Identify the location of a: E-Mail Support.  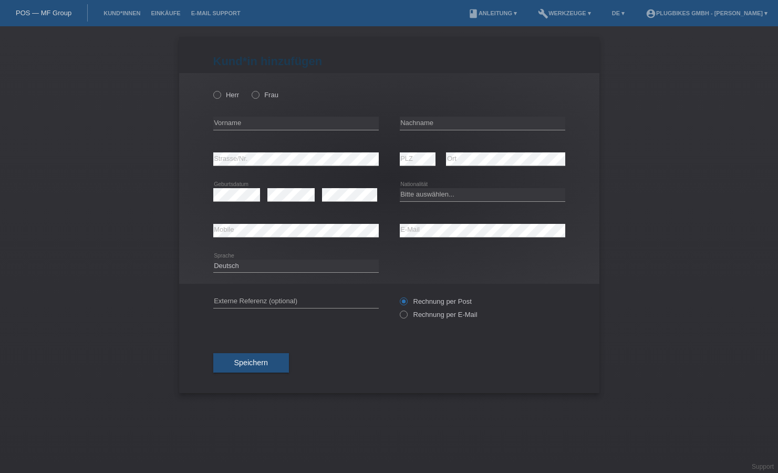
(216, 13).